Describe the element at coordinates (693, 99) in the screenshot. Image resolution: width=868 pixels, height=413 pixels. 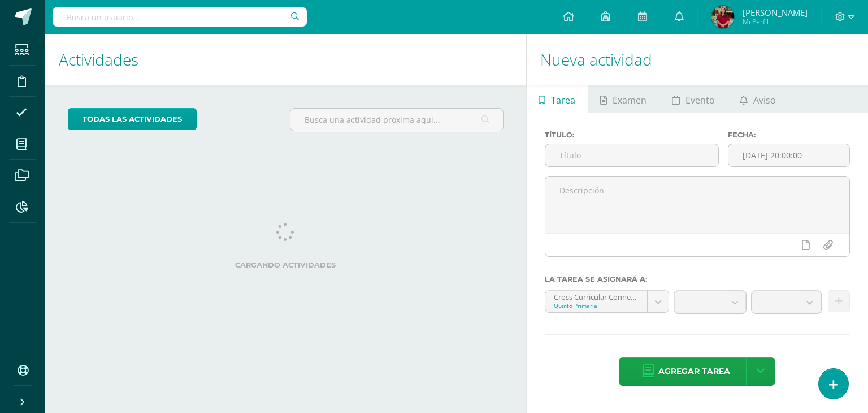
I see `a: Evento` at that location.